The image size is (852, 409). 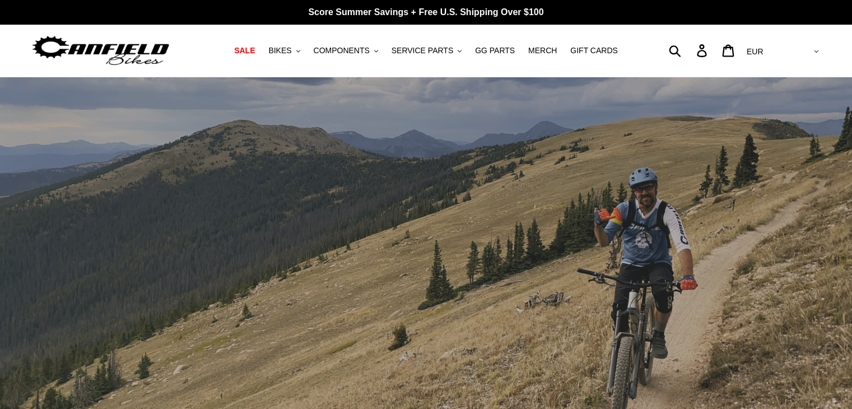 I want to click on a: GG PARTS, so click(x=495, y=50).